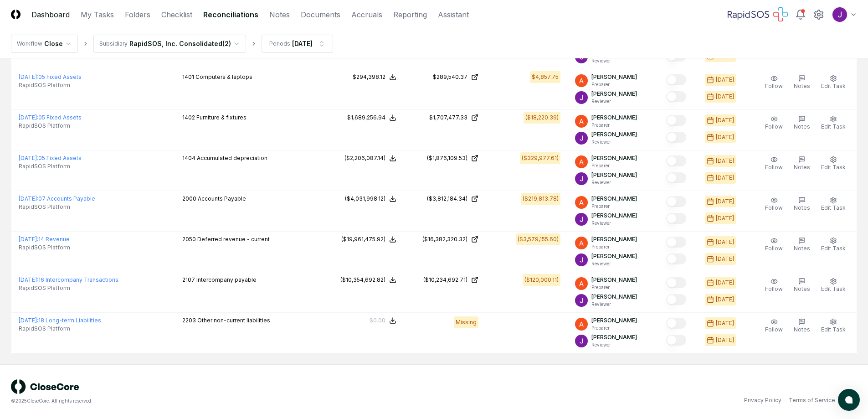  I want to click on button: $294,398.12, so click(375, 77).